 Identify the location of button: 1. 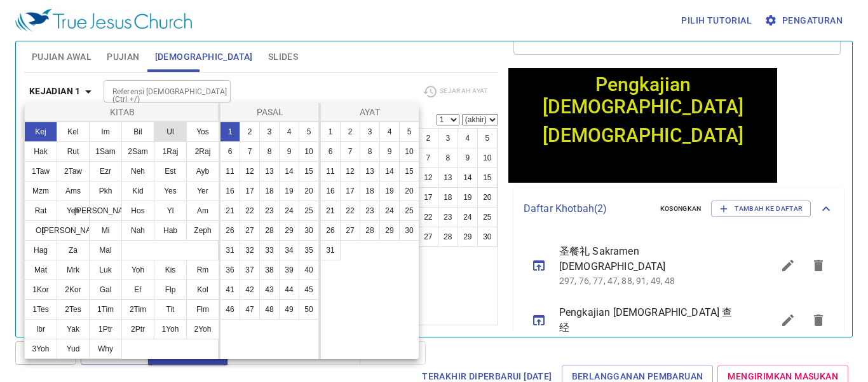
(230, 132).